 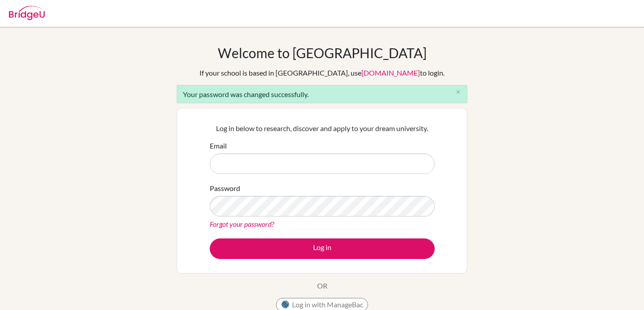 What do you see at coordinates (242, 224) in the screenshot?
I see `a: Forgot your password?` at bounding box center [242, 224].